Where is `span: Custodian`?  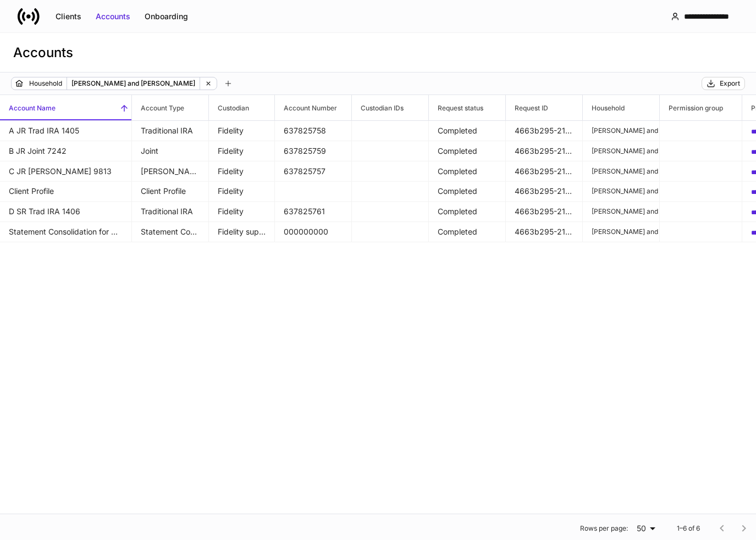
span: Custodian is located at coordinates (242, 107).